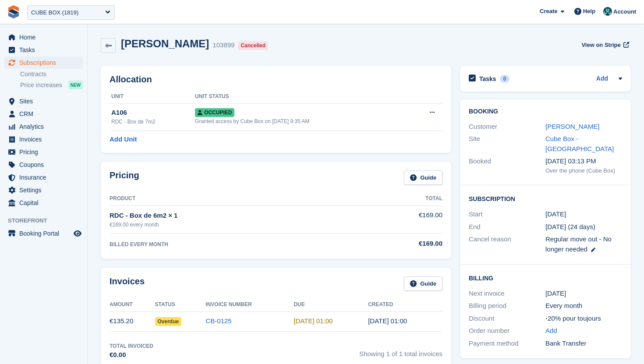  What do you see at coordinates (233, 199) in the screenshot?
I see `th: Product` at bounding box center [233, 199].